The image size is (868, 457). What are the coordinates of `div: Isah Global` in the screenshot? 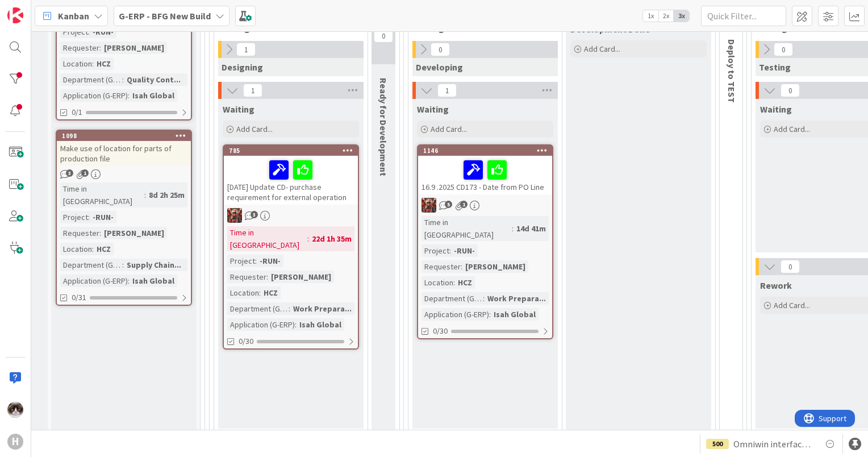 It's located at (515, 314).